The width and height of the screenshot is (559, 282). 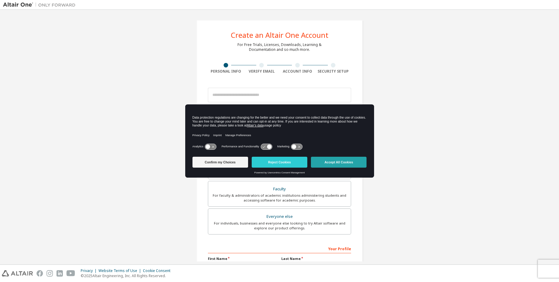 What do you see at coordinates (243, 258) in the screenshot?
I see `label: First Name` at bounding box center [243, 258].